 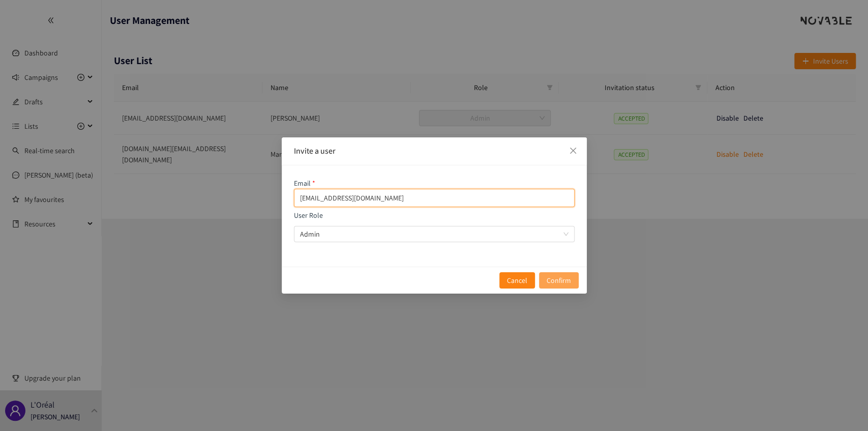 I want to click on span: Confirm, so click(x=559, y=280).